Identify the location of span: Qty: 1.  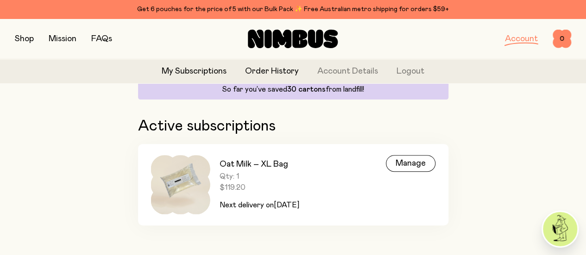
(260, 177).